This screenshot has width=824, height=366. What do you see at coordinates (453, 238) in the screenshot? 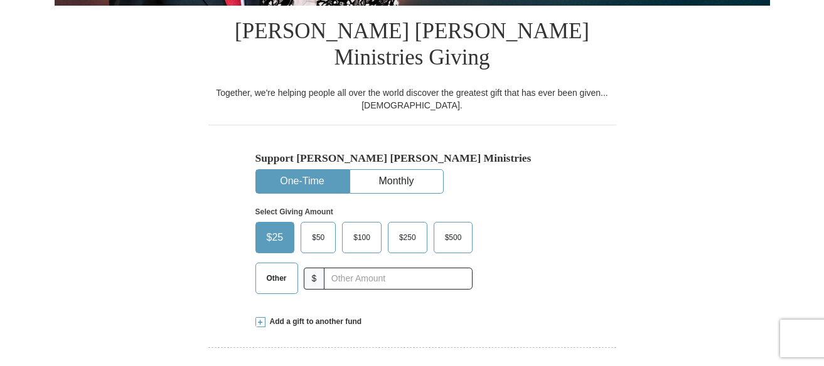
I see `span: $500` at bounding box center [453, 238].